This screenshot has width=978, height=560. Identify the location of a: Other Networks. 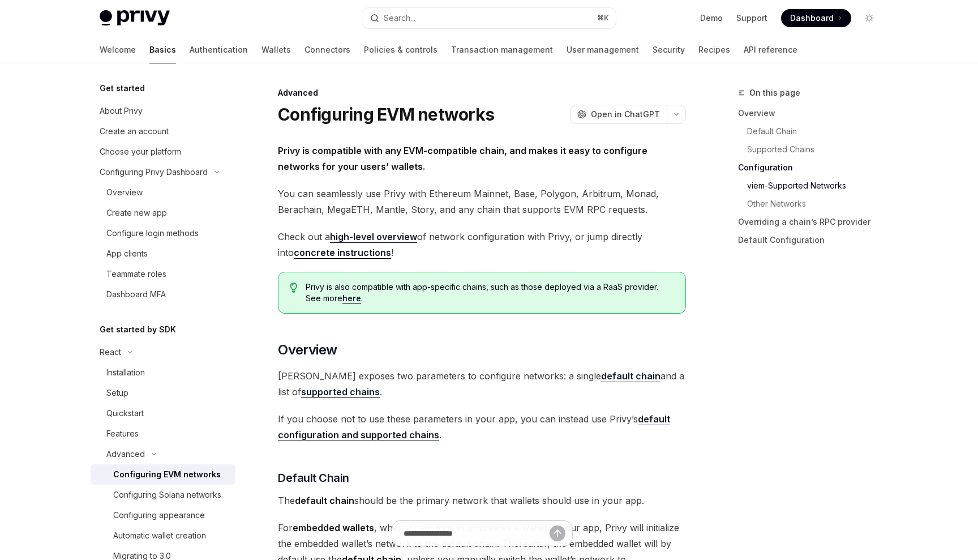
(817, 204).